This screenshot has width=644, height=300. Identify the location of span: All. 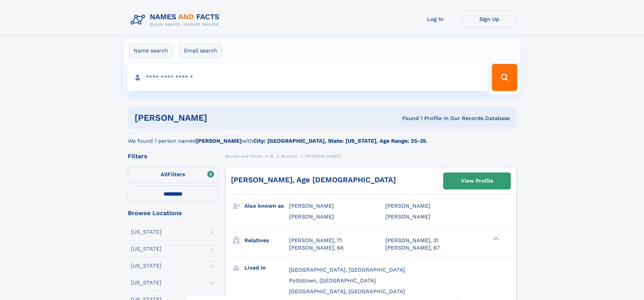
(164, 174).